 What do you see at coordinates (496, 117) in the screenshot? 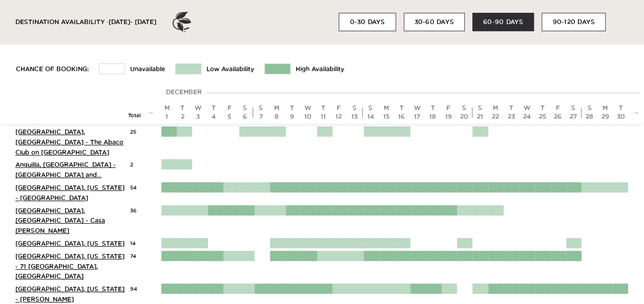
I see `div: 22` at bounding box center [496, 117].